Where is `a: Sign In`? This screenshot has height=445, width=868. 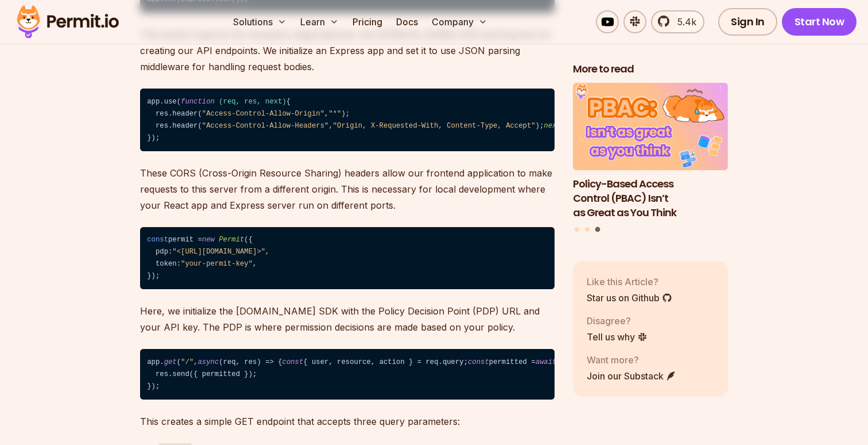
a: Sign In is located at coordinates (747, 22).